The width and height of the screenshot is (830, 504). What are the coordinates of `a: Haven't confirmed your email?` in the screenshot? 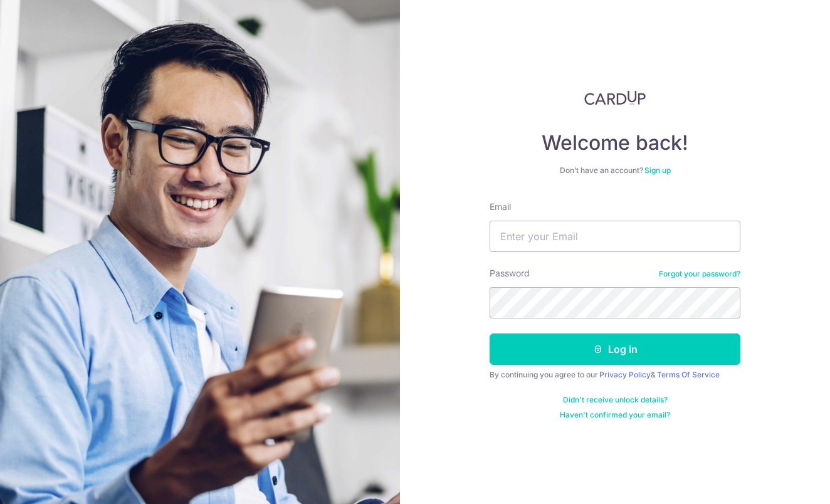 It's located at (615, 415).